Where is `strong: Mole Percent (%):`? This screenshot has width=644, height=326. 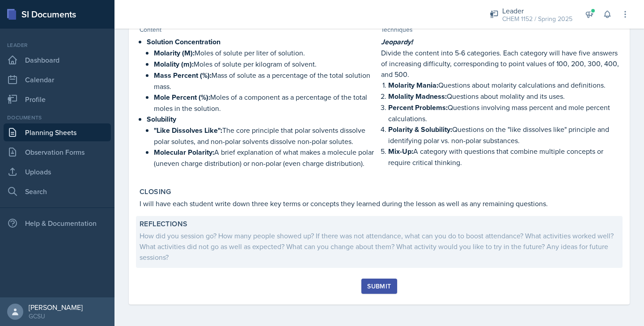
strong: Mole Percent (%): is located at coordinates (182, 97).